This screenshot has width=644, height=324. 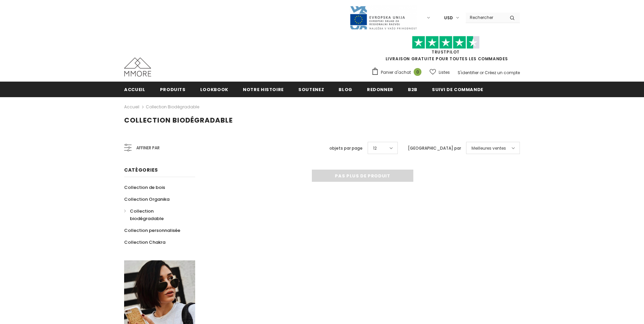 I want to click on a: TrustPilot, so click(x=445, y=52).